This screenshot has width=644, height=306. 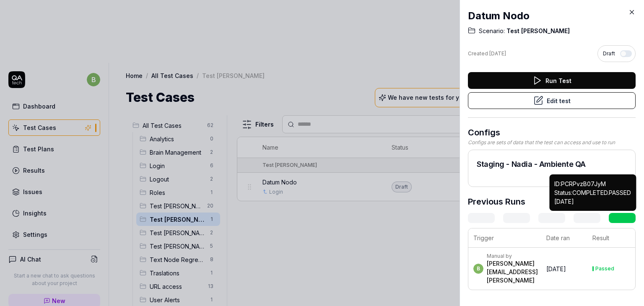 I want to click on span: b, so click(x=478, y=269).